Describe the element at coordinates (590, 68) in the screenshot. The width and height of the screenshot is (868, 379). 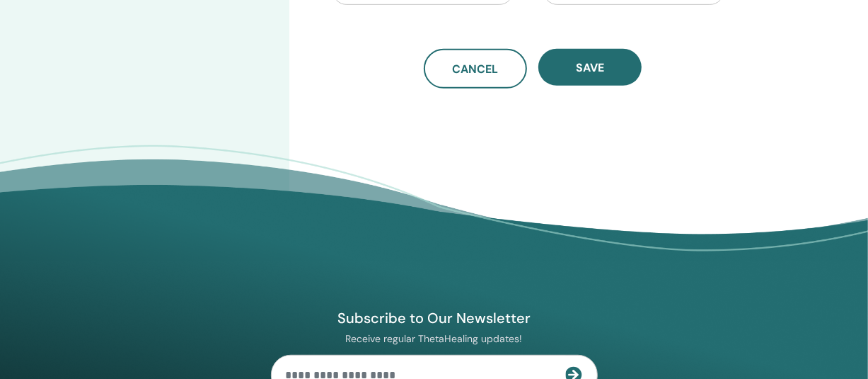
I see `span: Save` at that location.